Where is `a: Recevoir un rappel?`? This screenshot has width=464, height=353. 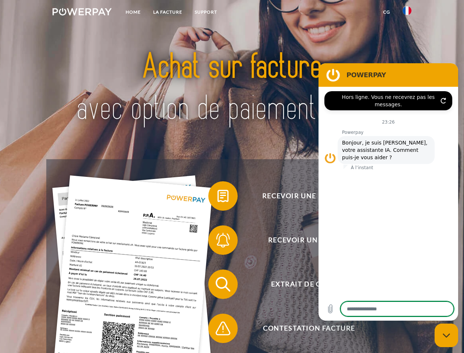
a: Recevoir un rappel? is located at coordinates (304, 240).